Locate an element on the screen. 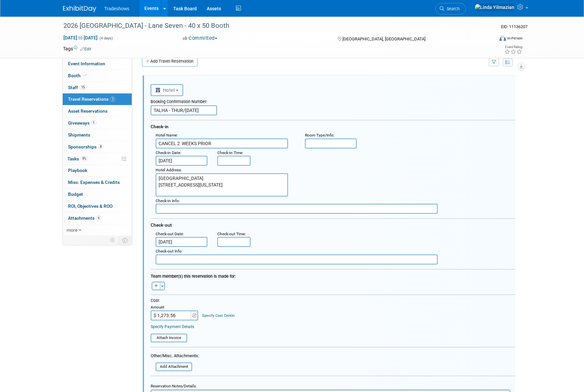 The height and width of the screenshot is (392, 584). a: Event Information is located at coordinates (97, 64).